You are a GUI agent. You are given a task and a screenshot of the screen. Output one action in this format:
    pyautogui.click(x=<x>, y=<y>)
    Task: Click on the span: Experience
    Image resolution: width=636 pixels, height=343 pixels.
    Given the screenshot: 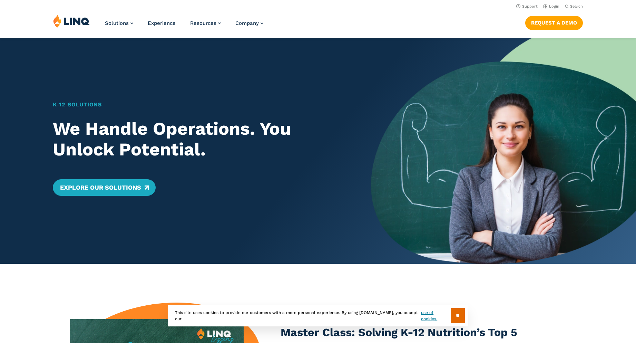 What is the action you would take?
    pyautogui.click(x=161, y=23)
    